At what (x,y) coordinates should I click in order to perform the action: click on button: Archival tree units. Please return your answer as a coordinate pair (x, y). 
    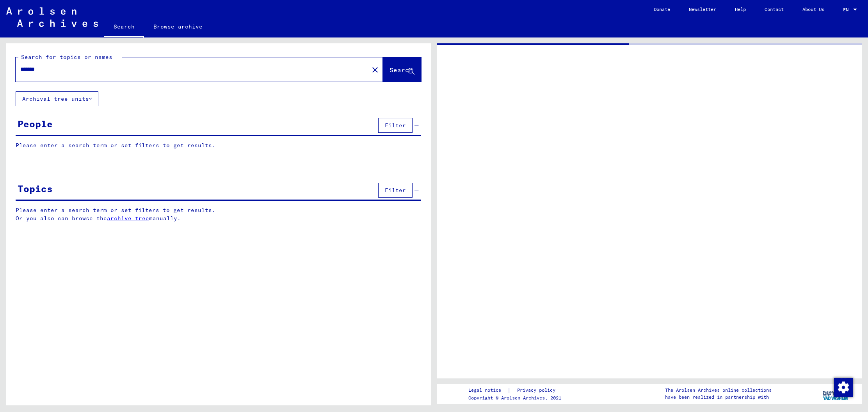
    Looking at the image, I should click on (57, 99).